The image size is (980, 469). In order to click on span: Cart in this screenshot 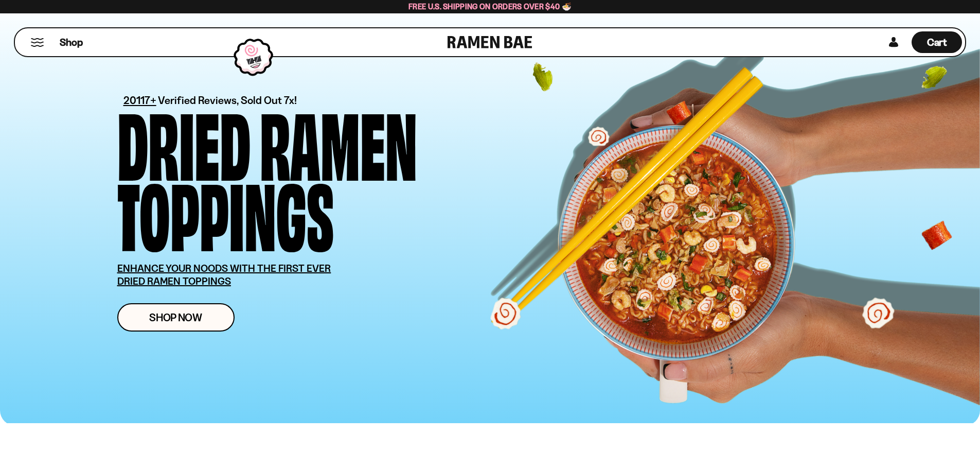, I will do `click(937, 42)`.